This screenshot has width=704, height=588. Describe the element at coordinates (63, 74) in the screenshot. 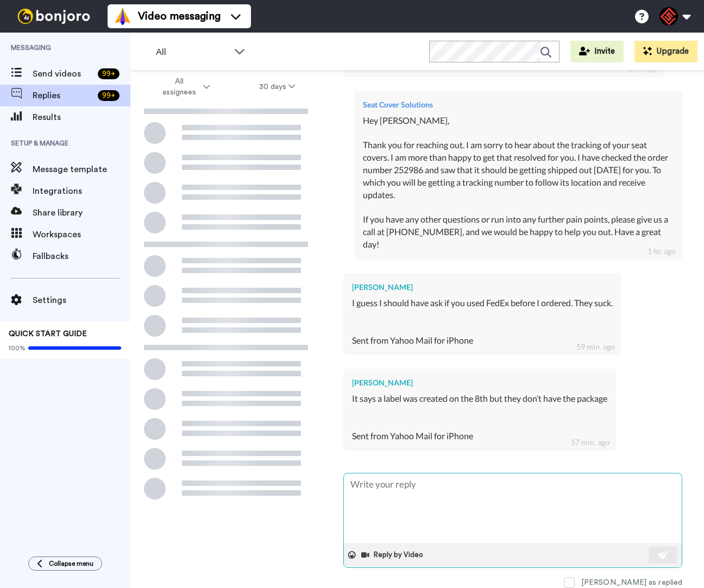

I see `span: Send videos` at that location.